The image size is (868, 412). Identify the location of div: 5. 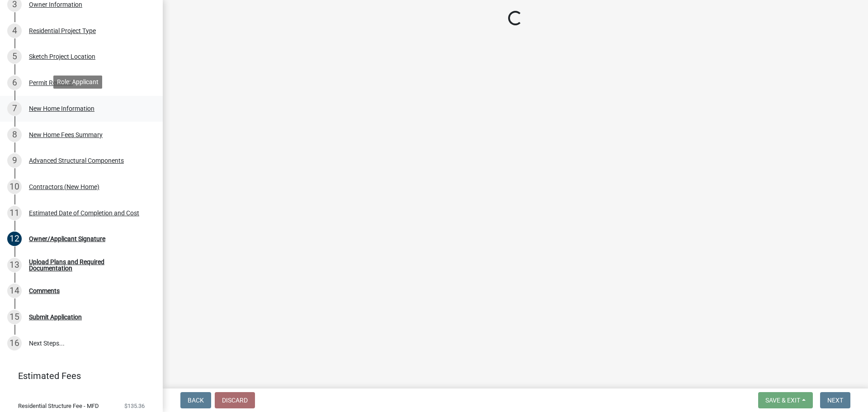
(14, 56).